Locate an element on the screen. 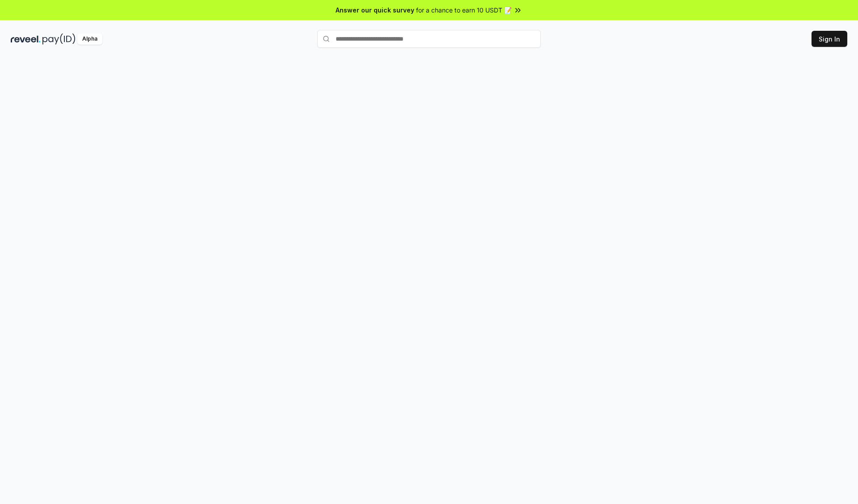 The width and height of the screenshot is (858, 504). img: reveel_dark is located at coordinates (26, 39).